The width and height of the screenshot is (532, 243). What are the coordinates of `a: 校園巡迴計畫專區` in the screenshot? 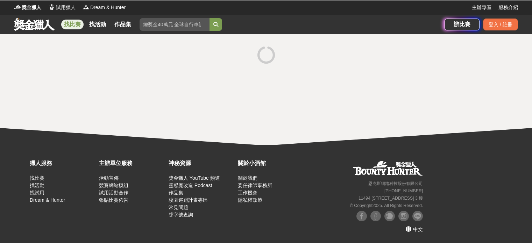 It's located at (188, 200).